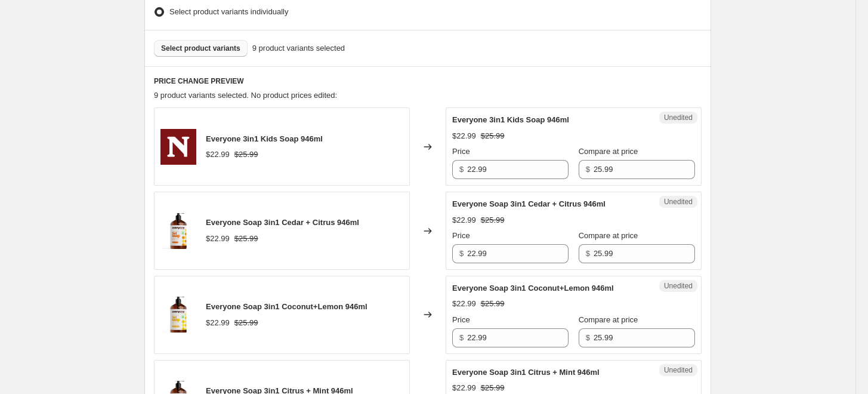 The width and height of the screenshot is (868, 394). What do you see at coordinates (179, 231) in the screenshot?
I see `img: EVO_3in1_CC_900x_a7fc054e-63e0-4866-93c3-b33904739c09_80x.webp` at bounding box center [179, 231].